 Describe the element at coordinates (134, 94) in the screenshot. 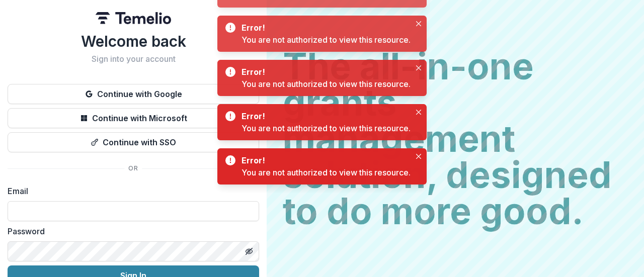

I see `button: Continue with Google` at that location.